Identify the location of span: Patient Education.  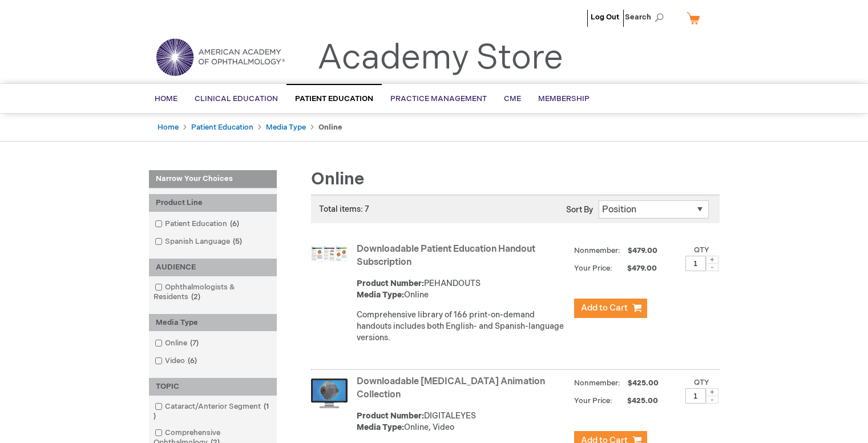
(334, 99).